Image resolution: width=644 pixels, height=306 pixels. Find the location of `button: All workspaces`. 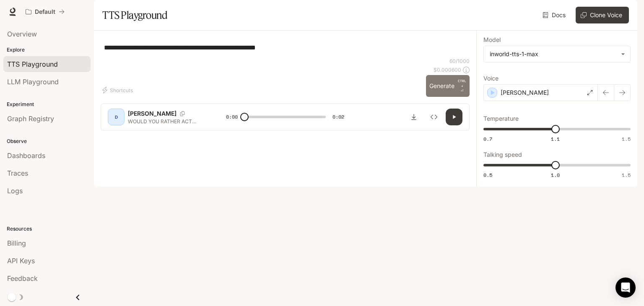

button: All workspaces is located at coordinates (45, 11).